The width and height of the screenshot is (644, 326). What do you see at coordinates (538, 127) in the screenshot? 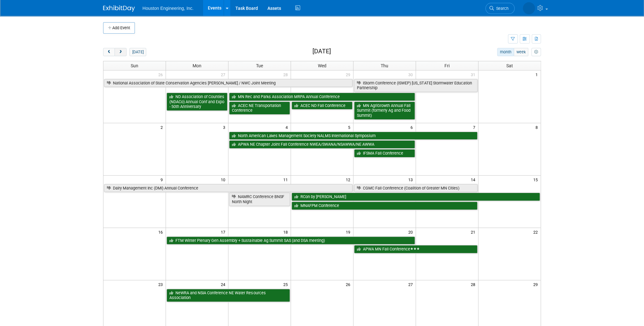
I see `span: 8` at bounding box center [538, 127].